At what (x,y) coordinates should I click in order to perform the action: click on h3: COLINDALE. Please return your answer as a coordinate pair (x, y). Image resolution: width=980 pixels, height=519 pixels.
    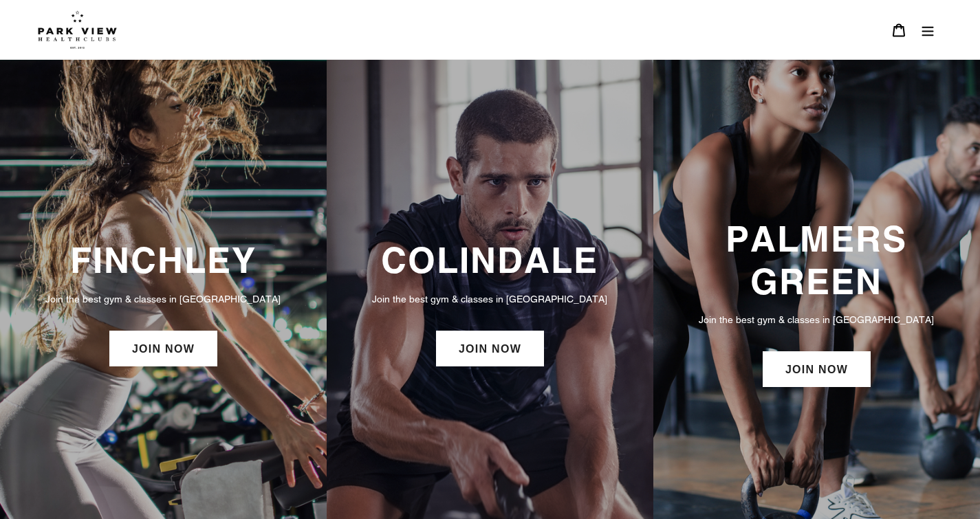
    Looking at the image, I should click on (490, 260).